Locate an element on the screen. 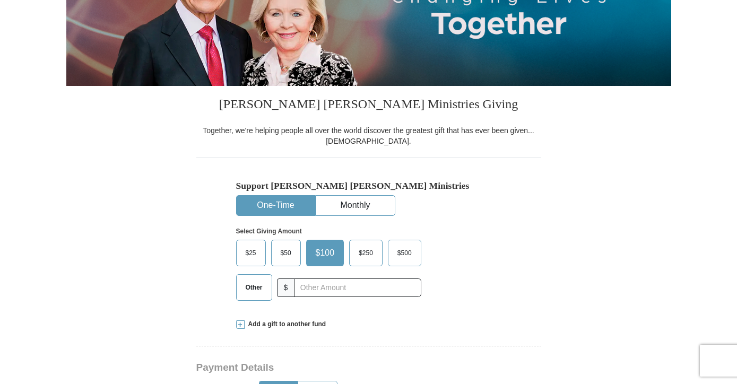 The image size is (737, 384). div: Together, we're helping people all over the world discover the greatest gift that has ever been g... is located at coordinates (369, 136).